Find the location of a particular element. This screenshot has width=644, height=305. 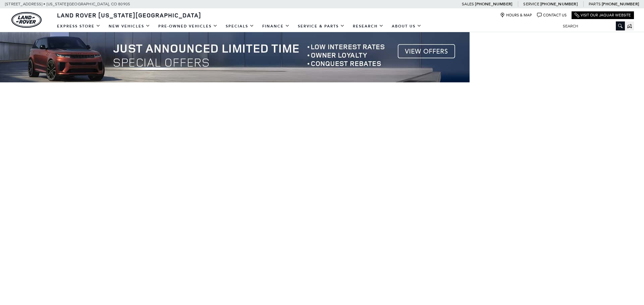

a: Specials is located at coordinates (240, 26).